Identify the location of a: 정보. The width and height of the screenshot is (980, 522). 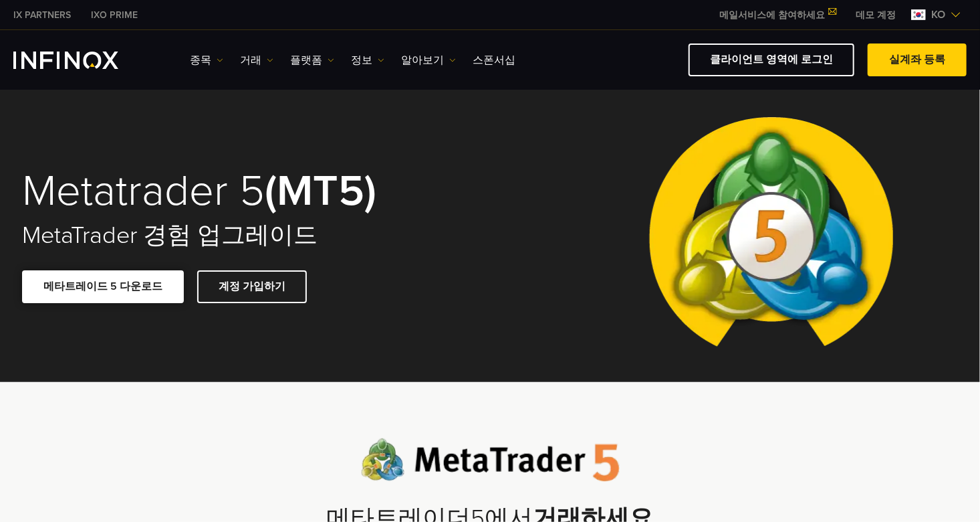
(367, 61).